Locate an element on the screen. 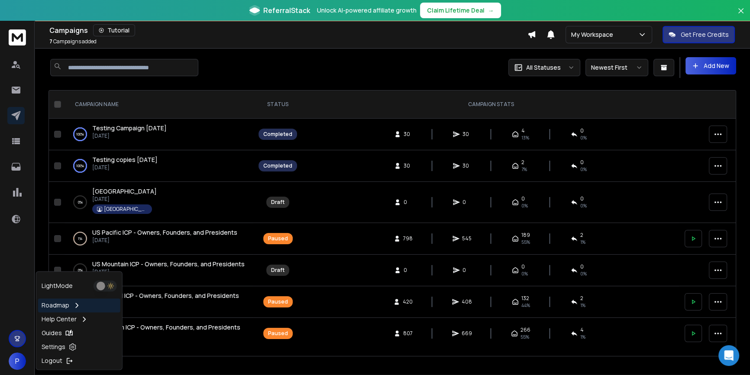  p: Light Mode is located at coordinates (57, 286).